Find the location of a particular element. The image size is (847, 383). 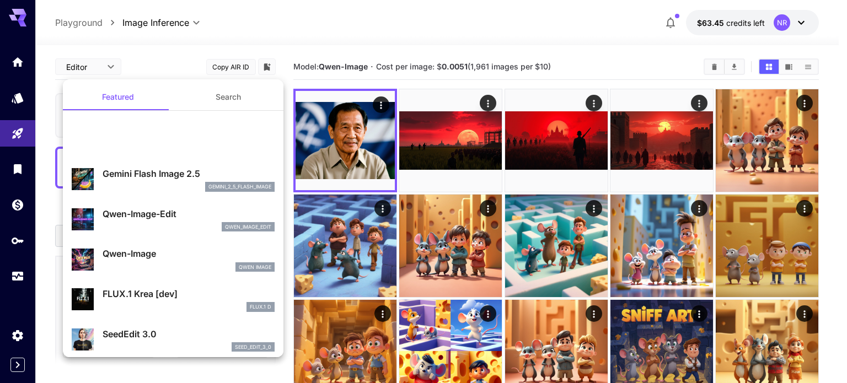

p: Gemini Flash Image 2.5 is located at coordinates (189, 174).